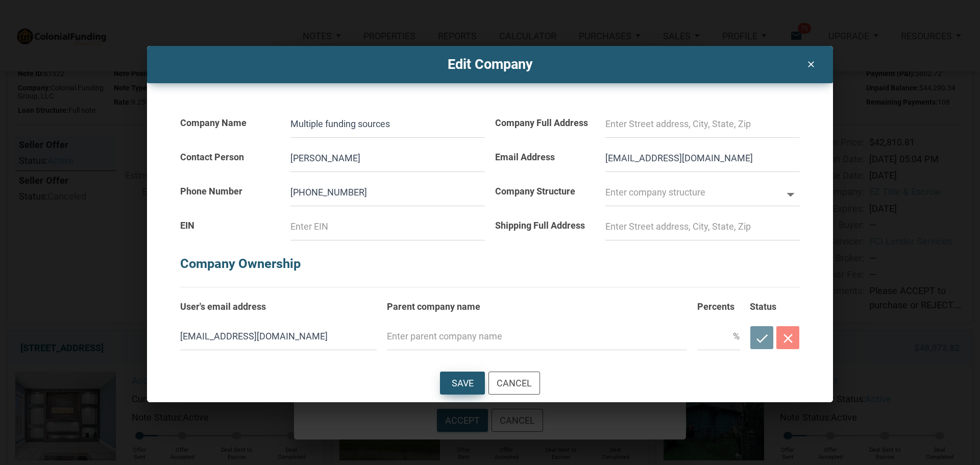 This screenshot has width=980, height=465. What do you see at coordinates (811, 62) in the screenshot?
I see `i: clear` at bounding box center [811, 62].